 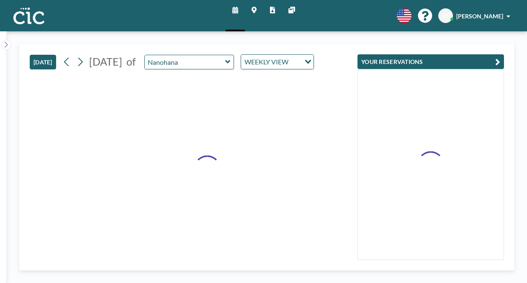 What do you see at coordinates (185, 62) in the screenshot?
I see `input: Nanohana` at bounding box center [185, 62].